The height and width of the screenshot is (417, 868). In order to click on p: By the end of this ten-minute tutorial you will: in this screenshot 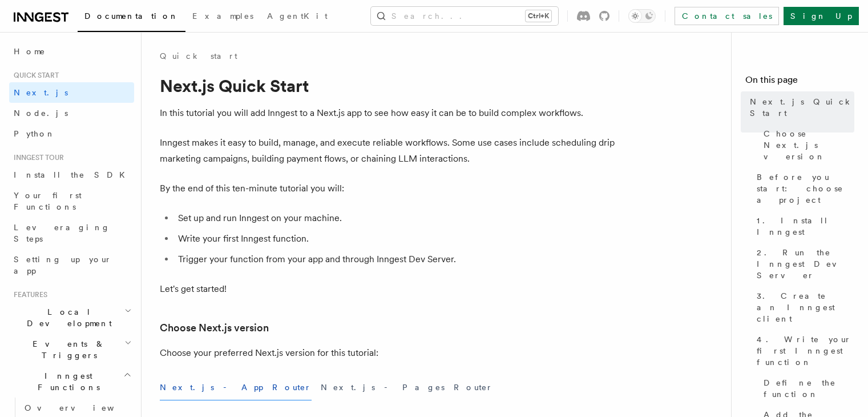, I will do `click(388, 189)`.